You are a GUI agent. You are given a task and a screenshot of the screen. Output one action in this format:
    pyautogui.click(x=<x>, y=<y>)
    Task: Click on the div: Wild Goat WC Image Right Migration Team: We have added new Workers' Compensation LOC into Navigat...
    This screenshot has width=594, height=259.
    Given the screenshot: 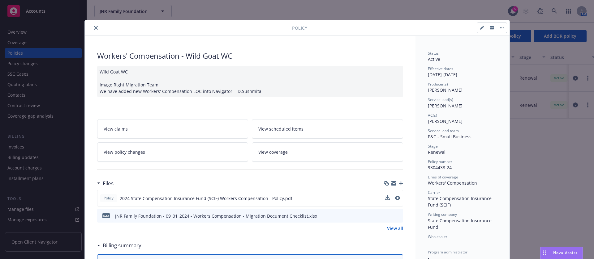 What is the action you would take?
    pyautogui.click(x=250, y=82)
    